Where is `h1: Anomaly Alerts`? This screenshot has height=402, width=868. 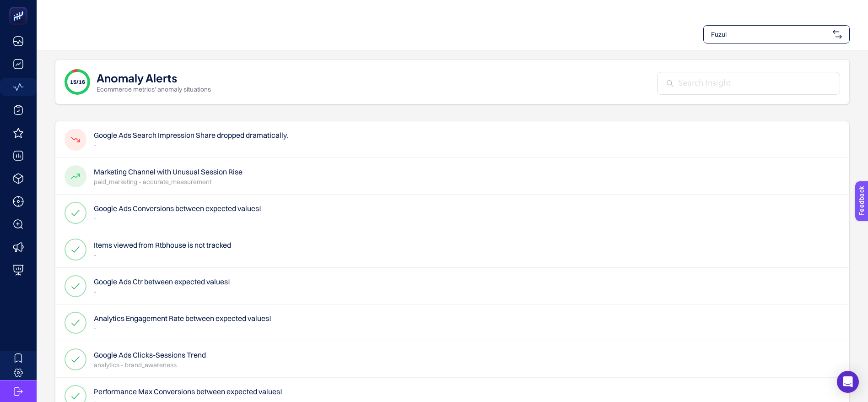 h1: Anomaly Alerts is located at coordinates (137, 78).